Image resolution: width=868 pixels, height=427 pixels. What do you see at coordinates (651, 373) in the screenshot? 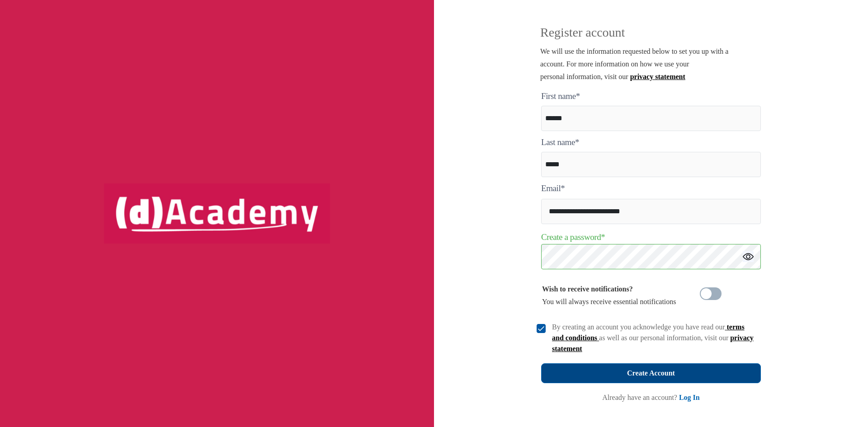
I see `div: Create Account` at bounding box center [651, 373].